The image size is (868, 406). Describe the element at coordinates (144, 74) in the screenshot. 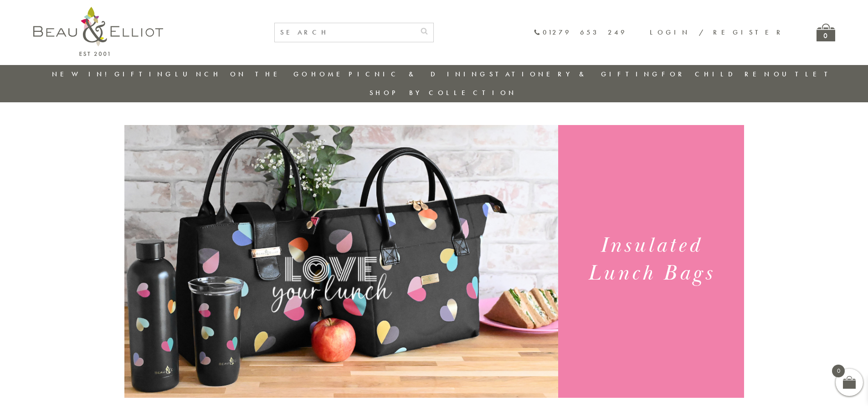

I see `a: Gifting` at that location.